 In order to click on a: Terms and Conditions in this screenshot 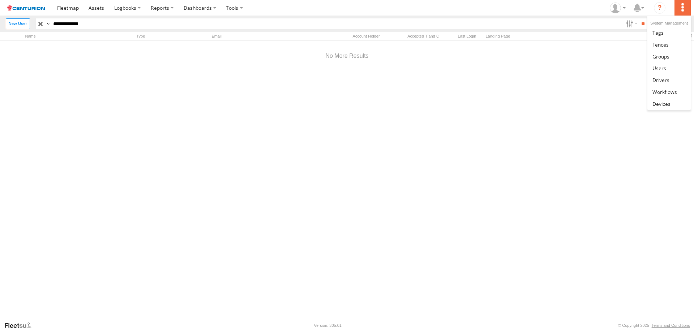, I will do `click(671, 326)`.